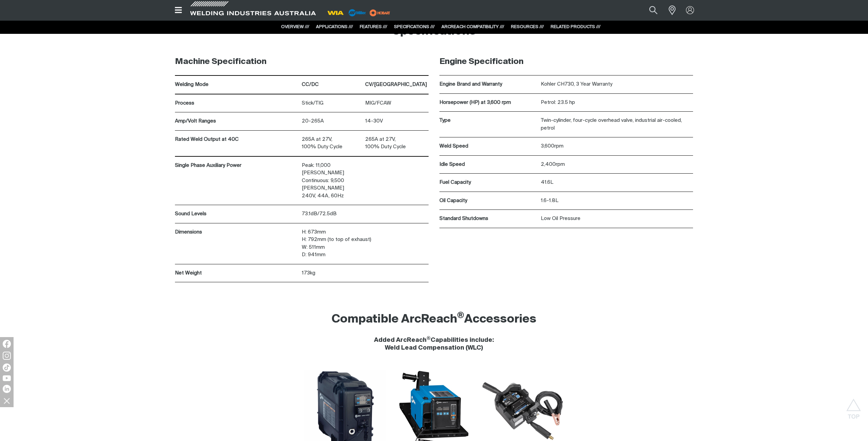  Describe the element at coordinates (334, 27) in the screenshot. I see `a: APPLICATIONS ///` at that location.